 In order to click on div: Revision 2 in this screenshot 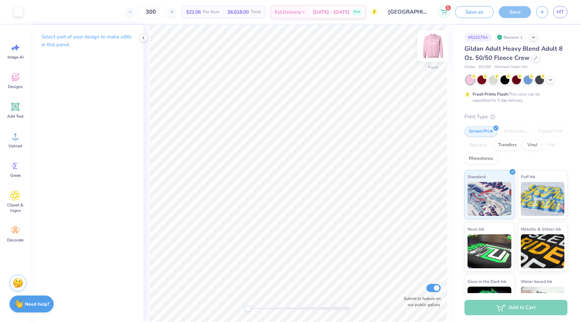, I will do `click(510, 37)`.